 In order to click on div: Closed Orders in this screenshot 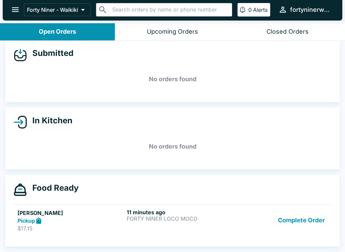, I will do `click(288, 32)`.